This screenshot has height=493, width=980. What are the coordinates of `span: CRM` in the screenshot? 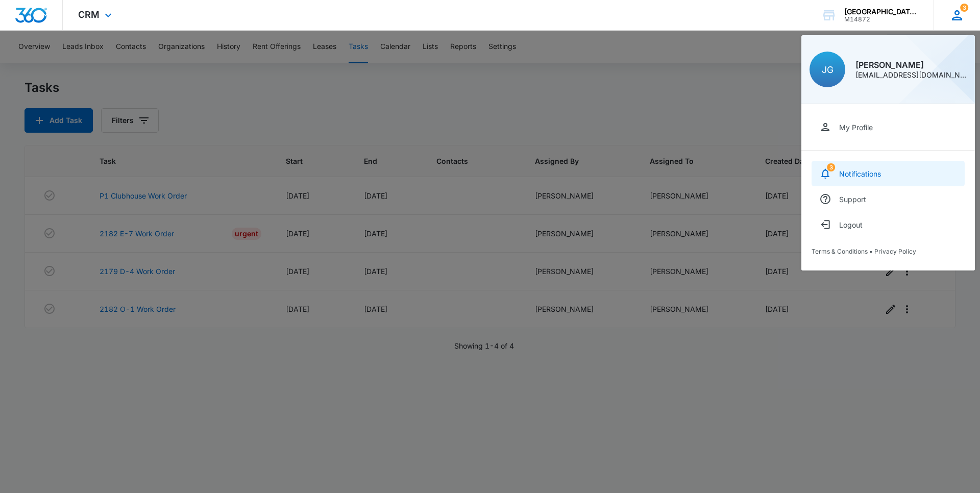 It's located at (89, 14).